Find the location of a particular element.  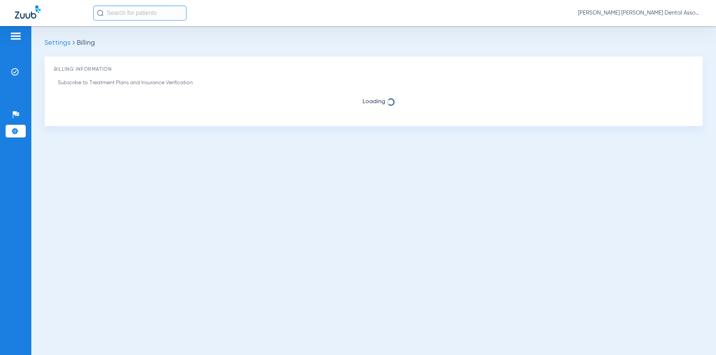

span: Loading is located at coordinates (374, 102).